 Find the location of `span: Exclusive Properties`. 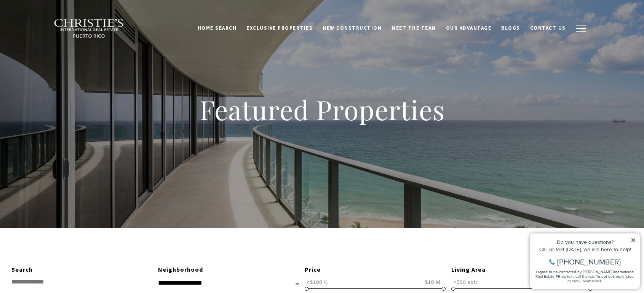

span: Exclusive Properties is located at coordinates (279, 28).